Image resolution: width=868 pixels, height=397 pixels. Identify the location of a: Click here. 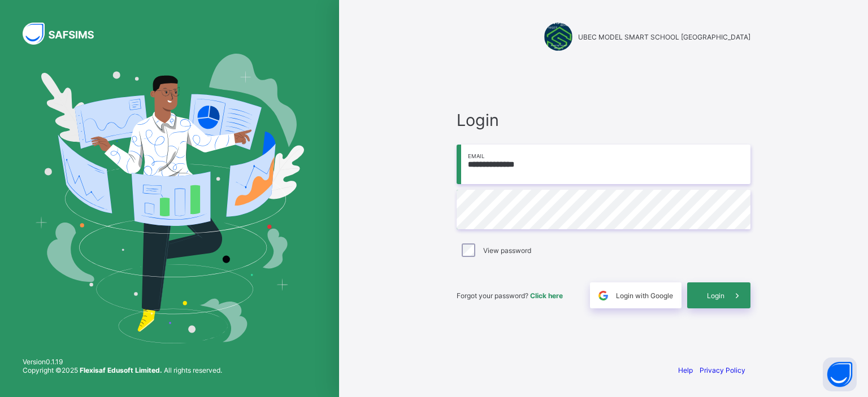
(546, 295).